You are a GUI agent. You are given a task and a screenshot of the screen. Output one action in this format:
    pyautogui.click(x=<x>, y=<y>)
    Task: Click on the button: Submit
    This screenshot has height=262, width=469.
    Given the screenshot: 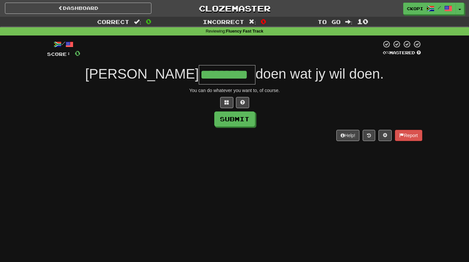 What is the action you would take?
    pyautogui.click(x=234, y=119)
    